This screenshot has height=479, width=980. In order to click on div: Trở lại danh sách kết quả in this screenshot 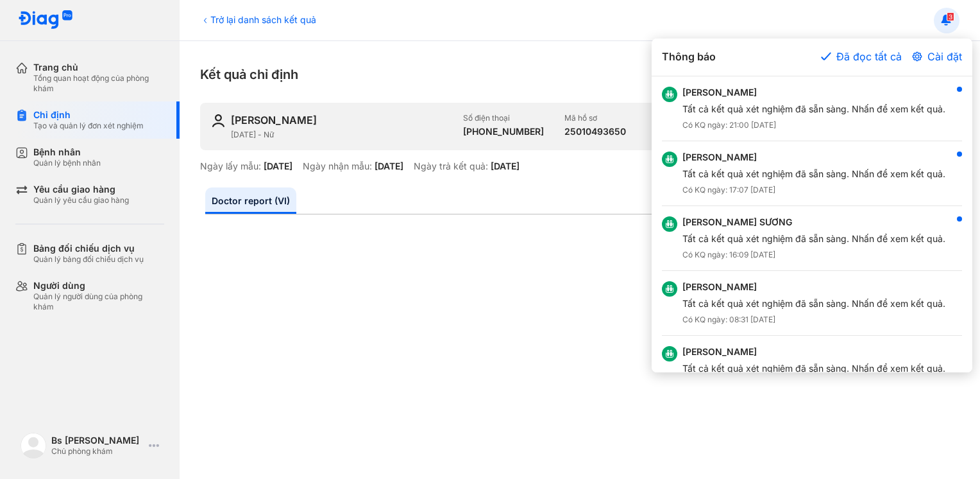, I will do `click(258, 19)`.